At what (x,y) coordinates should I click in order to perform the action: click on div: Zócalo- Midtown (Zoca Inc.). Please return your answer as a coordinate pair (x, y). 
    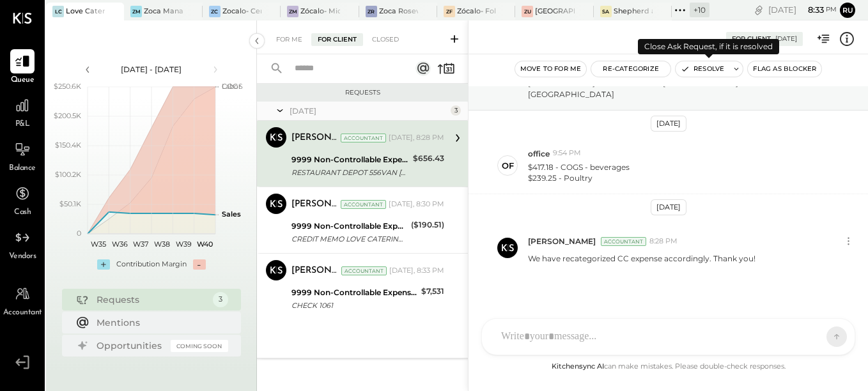
    Looking at the image, I should click on (320, 12).